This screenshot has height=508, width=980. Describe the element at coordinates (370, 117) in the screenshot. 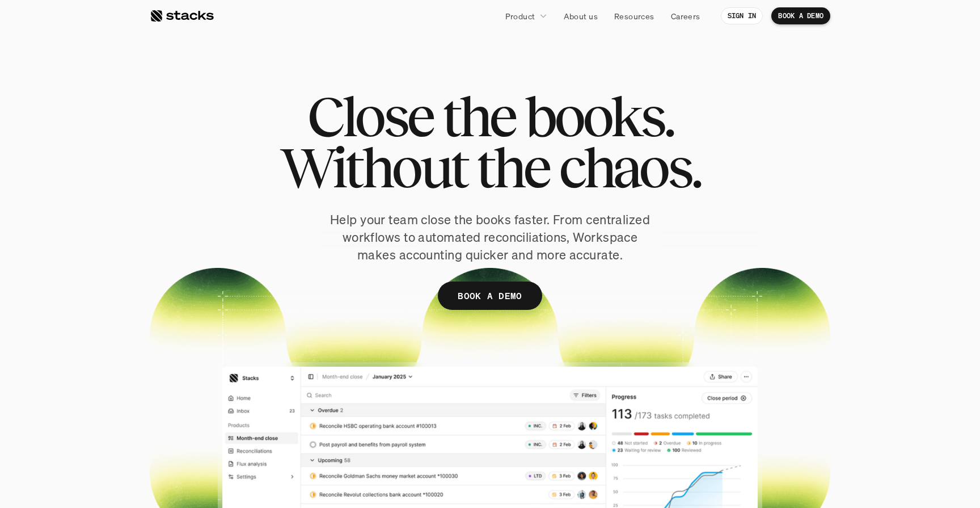

I see `span: Close` at that location.